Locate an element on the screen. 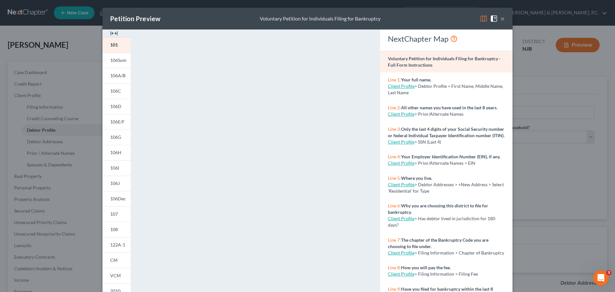  span: 106Dec is located at coordinates (118, 198).